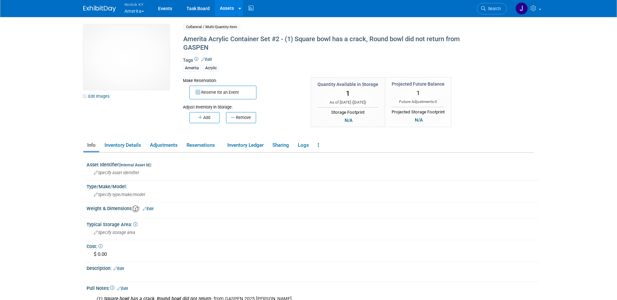 The image size is (617, 300). What do you see at coordinates (192, 68) in the screenshot?
I see `div: Amerita` at bounding box center [192, 68].